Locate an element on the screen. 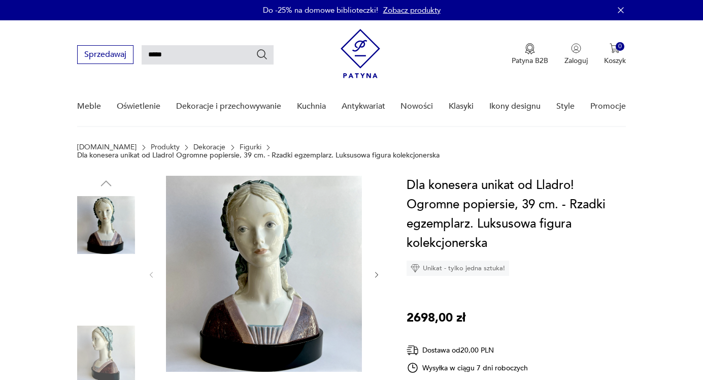 The width and height of the screenshot is (703, 380). p: Koszyk is located at coordinates (615, 60).